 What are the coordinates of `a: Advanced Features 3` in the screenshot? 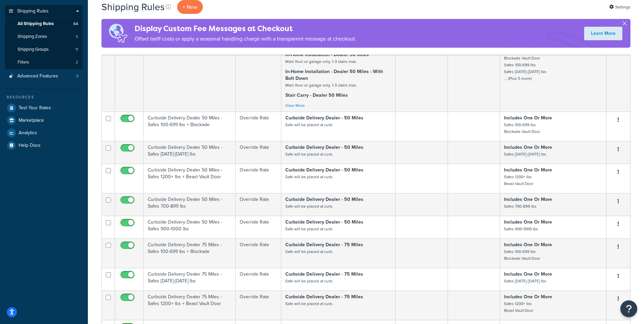 It's located at (44, 76).